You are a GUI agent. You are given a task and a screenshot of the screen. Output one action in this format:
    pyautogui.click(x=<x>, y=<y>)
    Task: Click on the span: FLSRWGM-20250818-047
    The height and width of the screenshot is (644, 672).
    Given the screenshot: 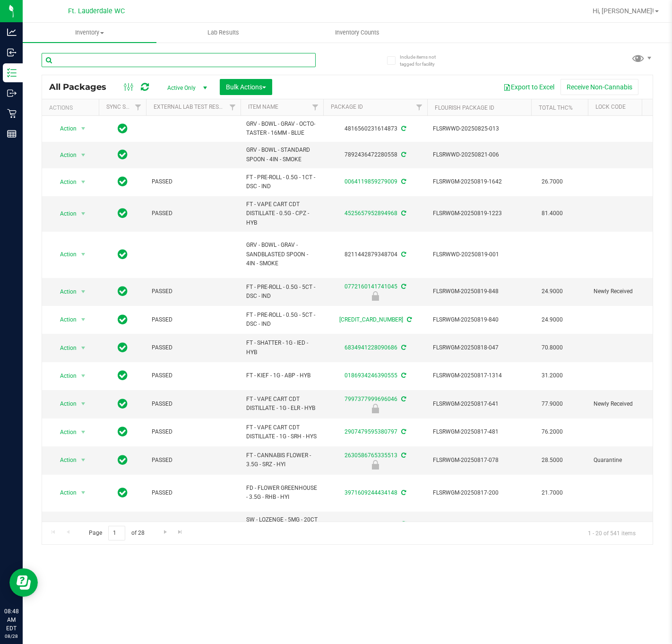 What is the action you would take?
    pyautogui.click(x=479, y=348)
    